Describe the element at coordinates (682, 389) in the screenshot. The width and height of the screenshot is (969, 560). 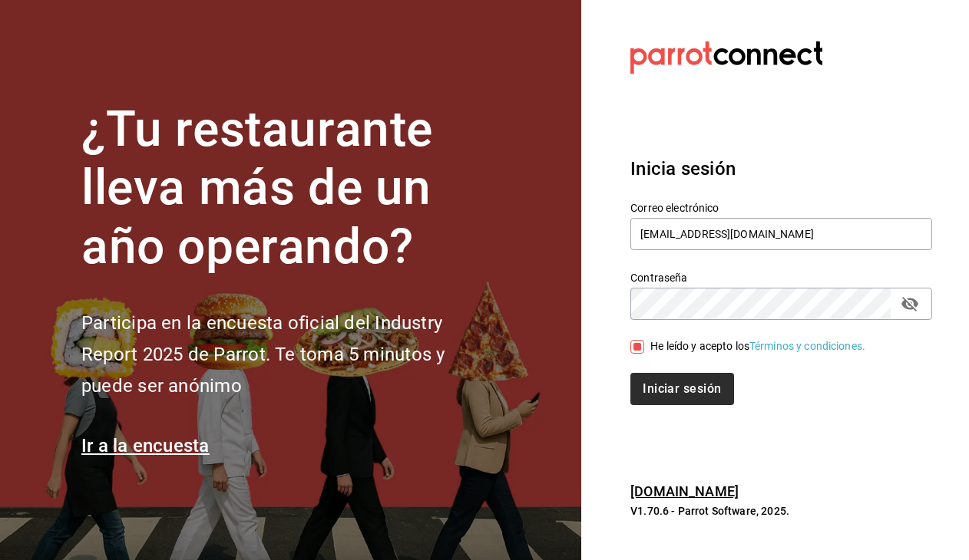
I see `button: Iniciar sesión` at that location.